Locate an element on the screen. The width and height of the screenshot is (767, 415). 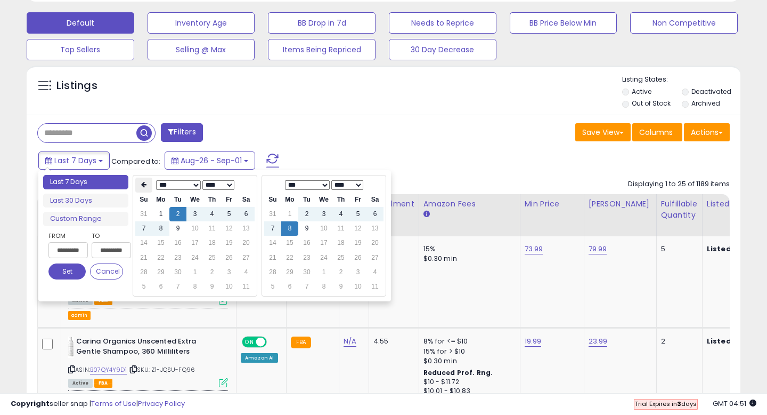
button: Columns is located at coordinates (658, 132).